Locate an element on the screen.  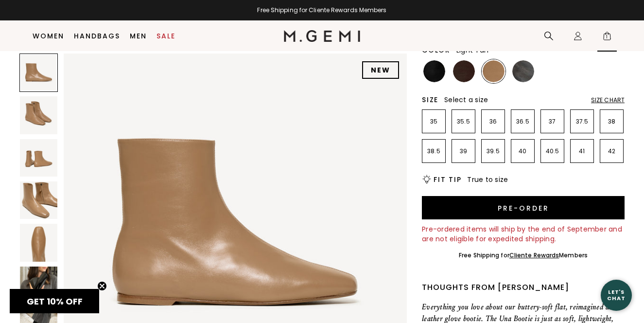
img: Light Tan is located at coordinates (493, 71).